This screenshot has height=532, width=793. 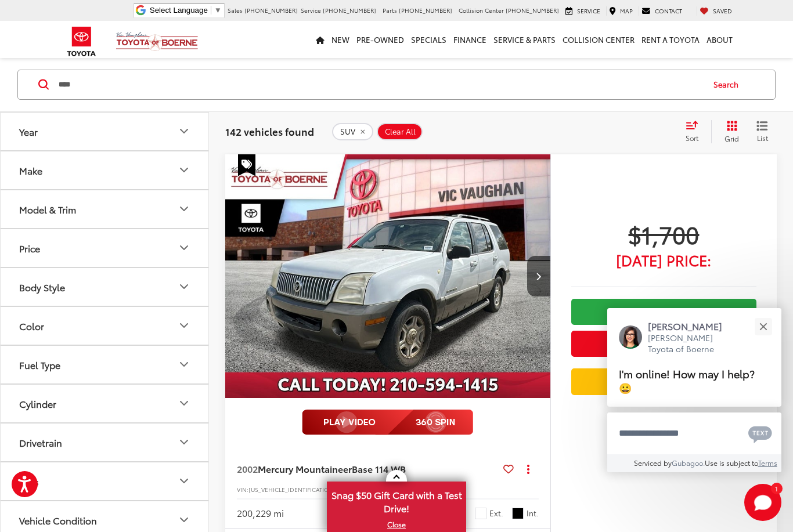 What do you see at coordinates (528, 469) in the screenshot?
I see `span: dropdown dots` at bounding box center [528, 469].